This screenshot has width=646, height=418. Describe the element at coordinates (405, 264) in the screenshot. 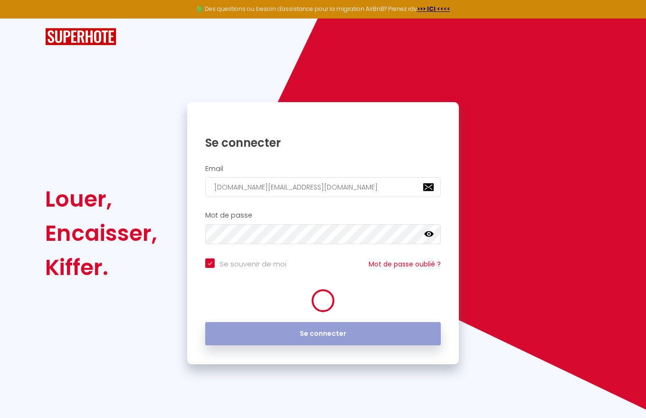

I see `a: Mot de passe oublié ?` at that location.